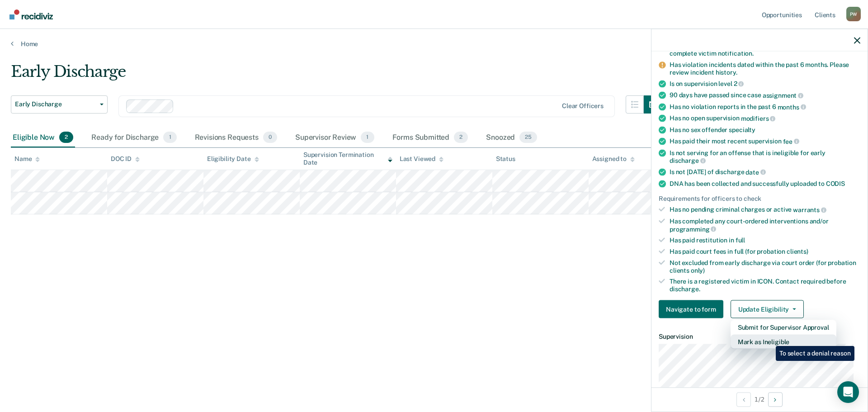 The height and width of the screenshot is (412, 868). I want to click on button: Profile dropdown button, so click(854, 14).